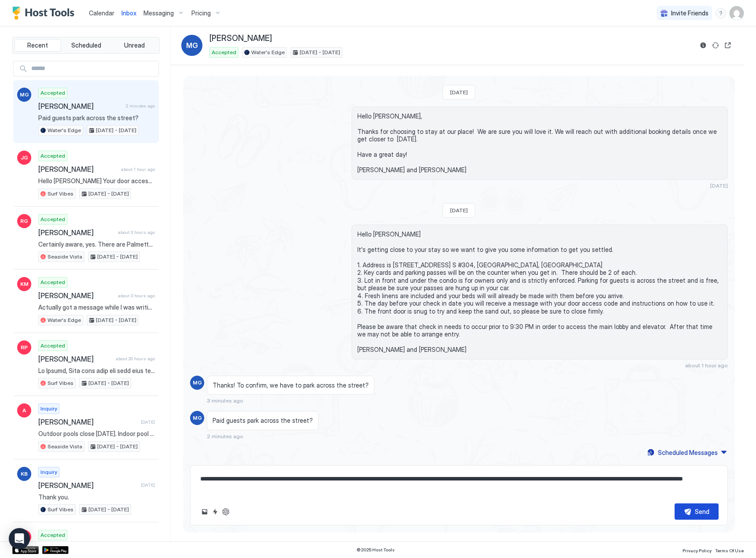 The width and height of the screenshot is (756, 558). I want to click on div: menu, so click(720, 13).